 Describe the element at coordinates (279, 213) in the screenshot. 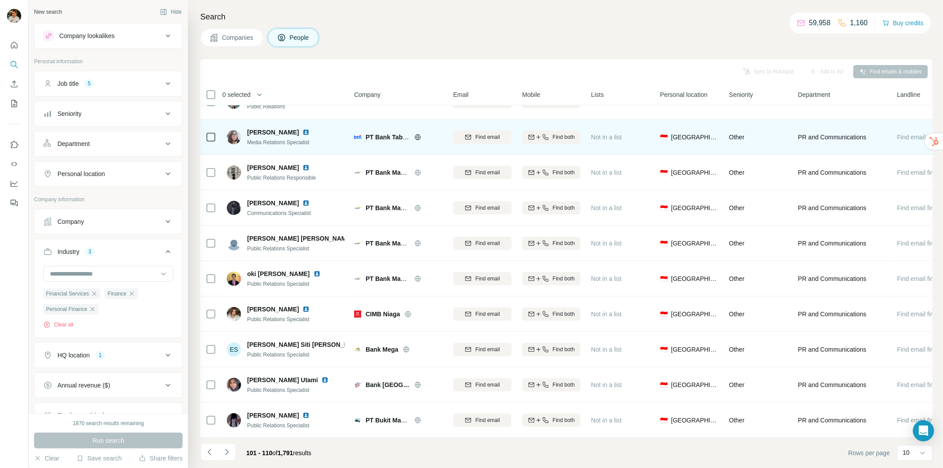

I see `span: Communications Specialist` at that location.